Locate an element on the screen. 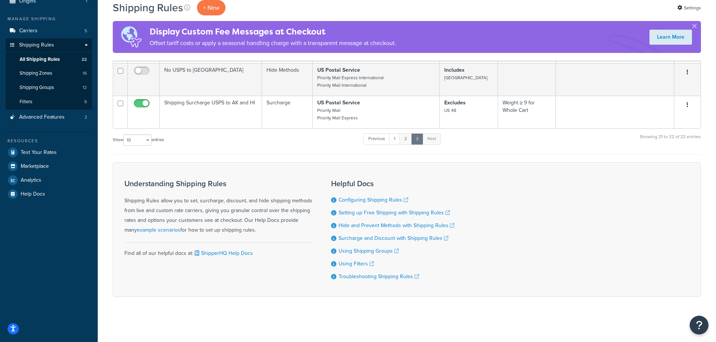 The width and height of the screenshot is (716, 342). span: Shipping Rules is located at coordinates (36, 45).